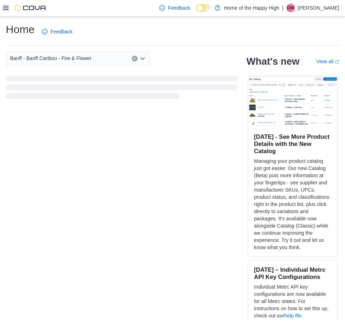 This screenshot has width=345, height=330. Describe the element at coordinates (196, 12) in the screenshot. I see `span: Dark Mode` at that location.